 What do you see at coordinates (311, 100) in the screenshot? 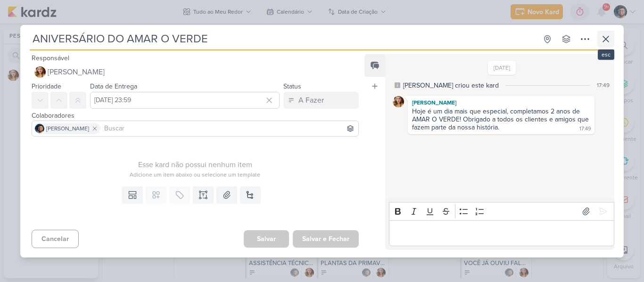
I see `div: A Fazer` at bounding box center [311, 100].